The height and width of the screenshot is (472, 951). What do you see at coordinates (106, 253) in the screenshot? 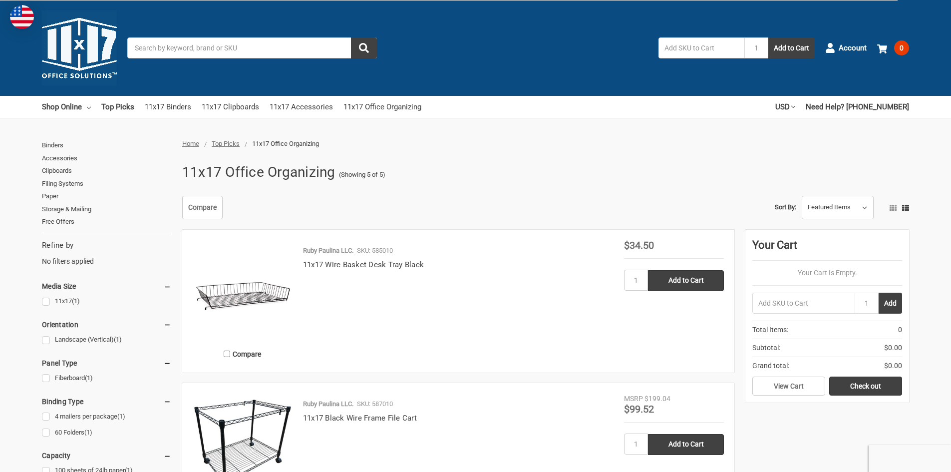
I see `div: No filters applied` at bounding box center [106, 253].